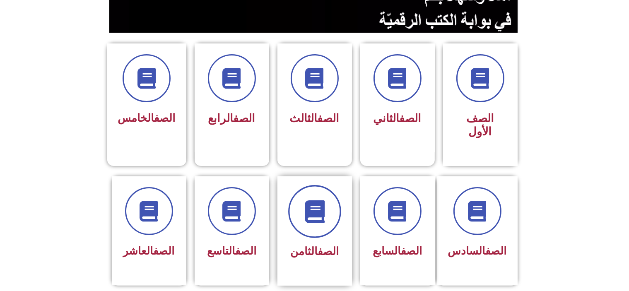  Describe the element at coordinates (314, 251) in the screenshot. I see `span: الثامن` at that location.